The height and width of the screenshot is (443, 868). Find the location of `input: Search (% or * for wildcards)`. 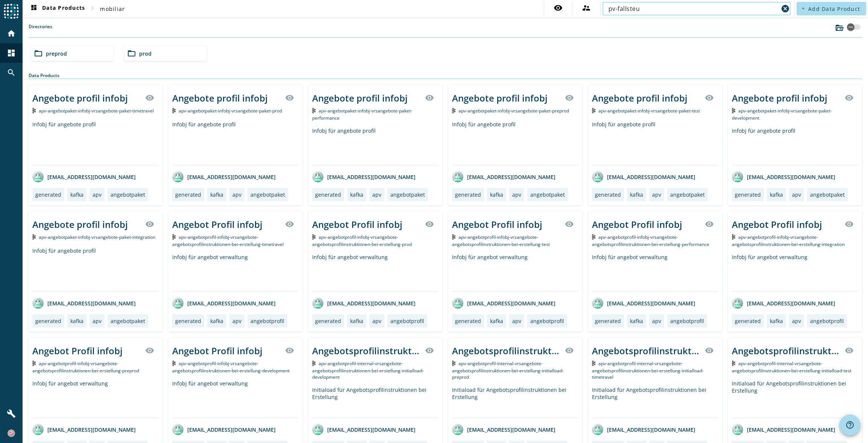

input: Search (% or * for wildcards) is located at coordinates (694, 8).